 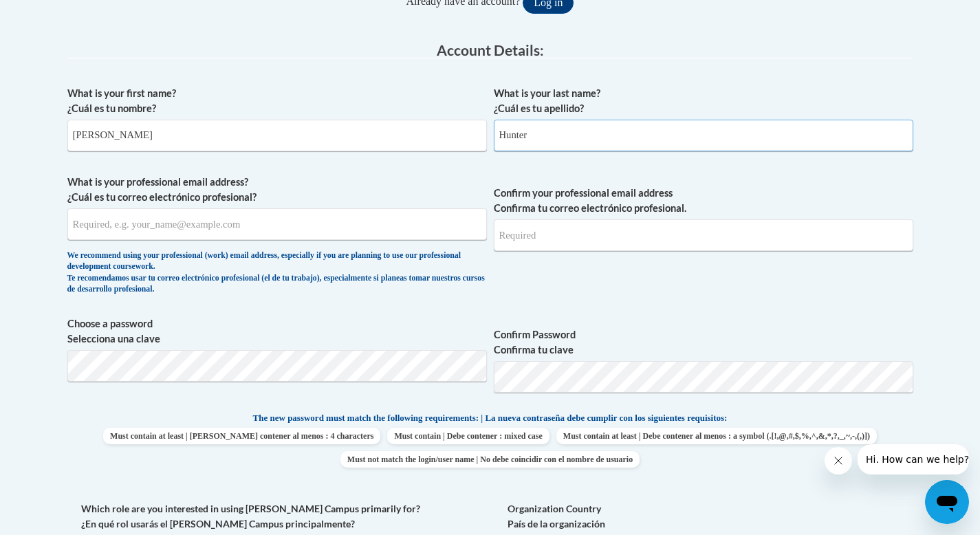 What do you see at coordinates (277, 101) in the screenshot?
I see `label: What is your first name? ¿Cuál es tu nombre?` at bounding box center [277, 101].